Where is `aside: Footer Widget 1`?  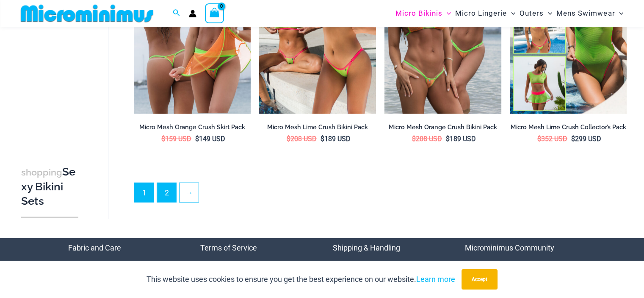
aside: Footer Widget 1 is located at coordinates (124, 267).